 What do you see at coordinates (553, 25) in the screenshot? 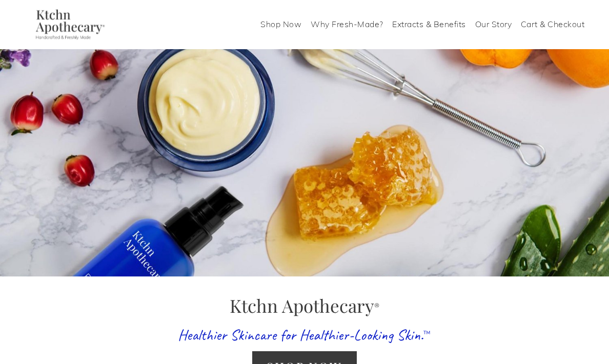
I see `a: Cart & Checkout` at bounding box center [553, 25].